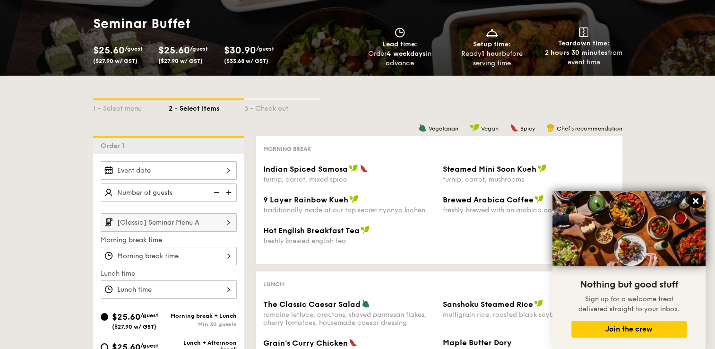 This screenshot has width=715, height=349. What do you see at coordinates (169, 289) in the screenshot?
I see `input: Lunch time` at bounding box center [169, 289].